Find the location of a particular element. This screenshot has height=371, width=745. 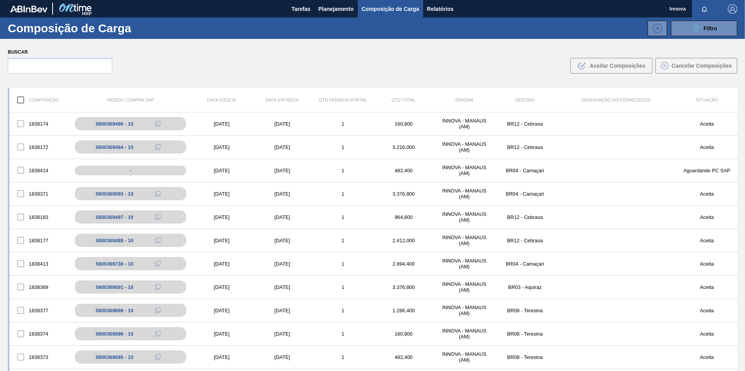

font: 1838174 is located at coordinates (39, 124).